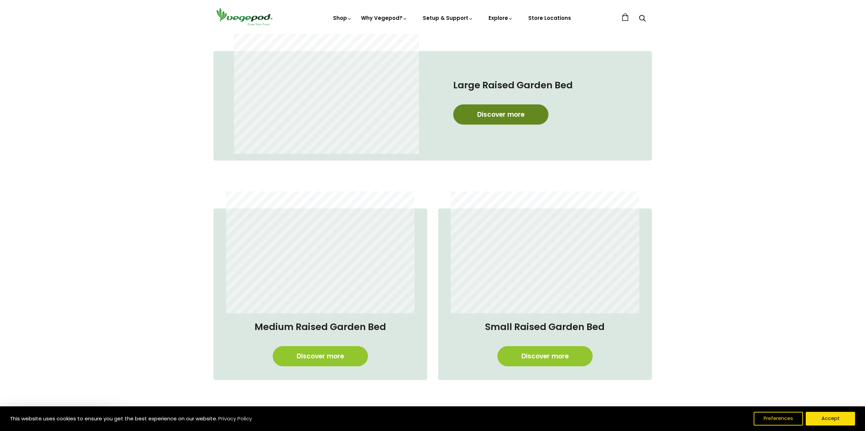  Describe the element at coordinates (235, 419) in the screenshot. I see `a: Privacy Policy (opens in a new tab)` at that location.